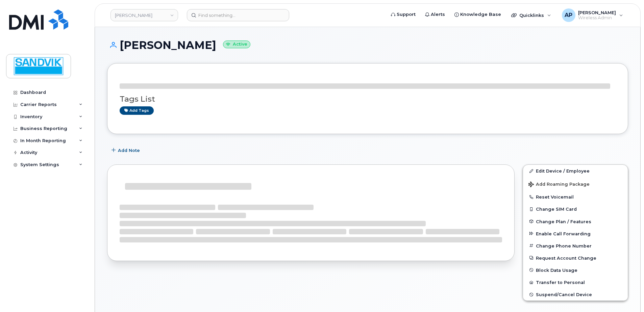 The width and height of the screenshot is (644, 312). What do you see at coordinates (564, 295) in the screenshot?
I see `span: Suspend/Cancel Device` at bounding box center [564, 295].